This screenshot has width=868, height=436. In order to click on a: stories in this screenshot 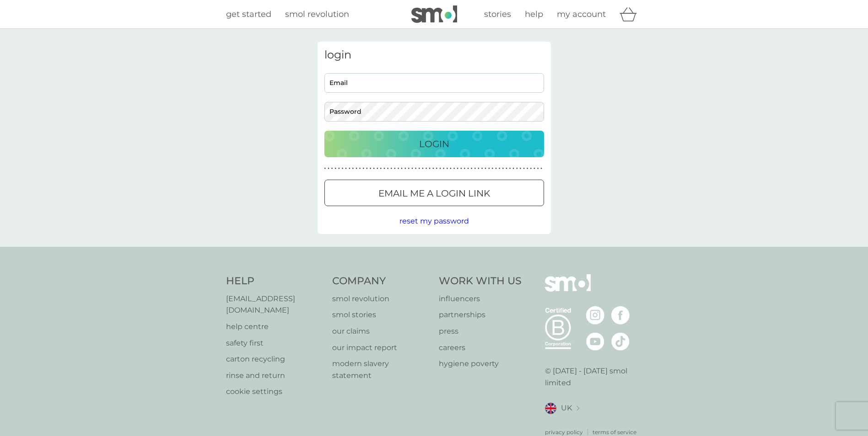, I will do `click(498, 15)`.